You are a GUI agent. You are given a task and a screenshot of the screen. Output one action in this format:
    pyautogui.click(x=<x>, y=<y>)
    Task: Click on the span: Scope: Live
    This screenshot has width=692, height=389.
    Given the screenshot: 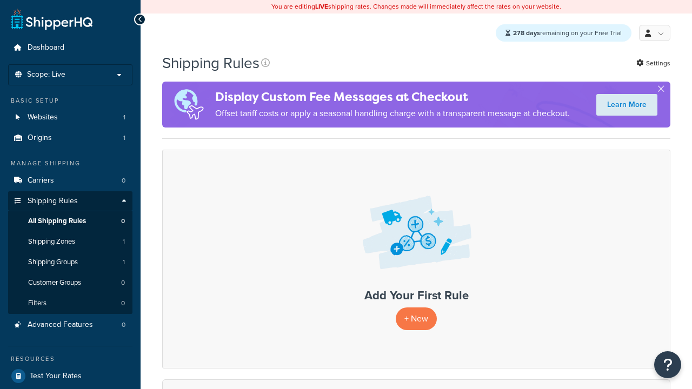 What is the action you would take?
    pyautogui.click(x=46, y=75)
    